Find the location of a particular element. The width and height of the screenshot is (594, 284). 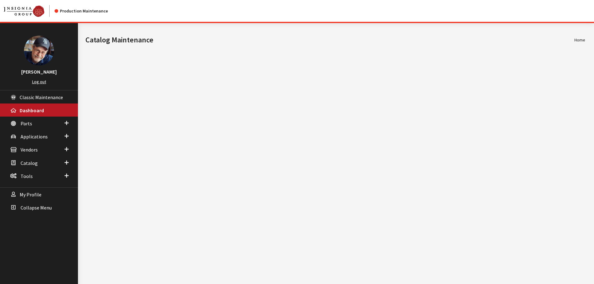

a: Log out is located at coordinates (39, 82).